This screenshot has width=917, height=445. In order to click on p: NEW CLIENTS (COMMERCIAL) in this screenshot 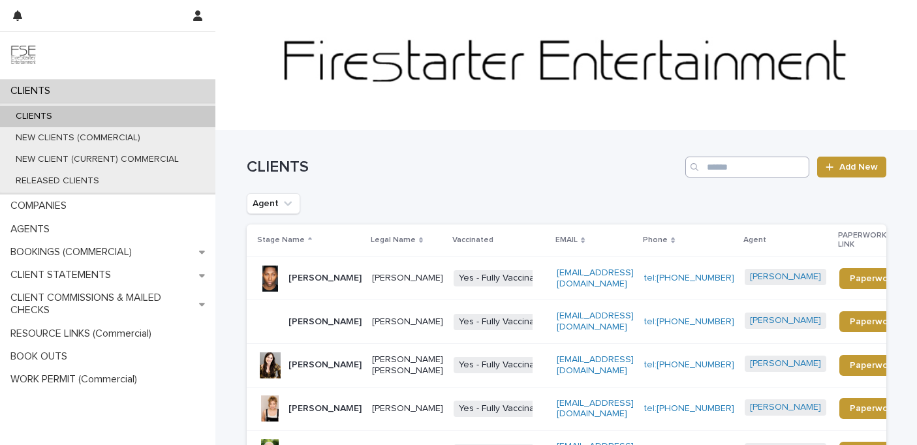, I will do `click(78, 138)`.